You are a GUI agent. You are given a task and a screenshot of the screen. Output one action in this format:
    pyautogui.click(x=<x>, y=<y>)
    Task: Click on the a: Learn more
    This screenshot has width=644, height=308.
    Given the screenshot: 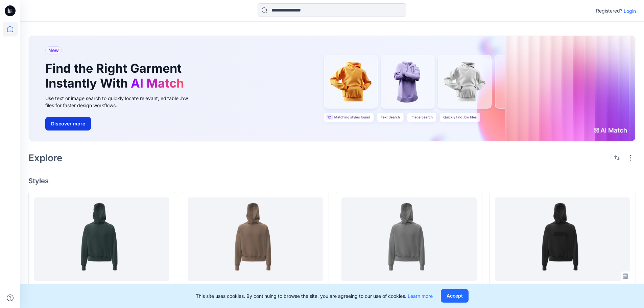 What is the action you would take?
    pyautogui.click(x=420, y=296)
    